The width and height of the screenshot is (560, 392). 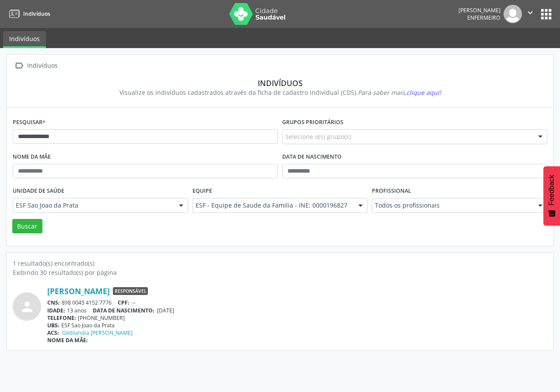 I want to click on div: 13 anos, so click(x=297, y=310).